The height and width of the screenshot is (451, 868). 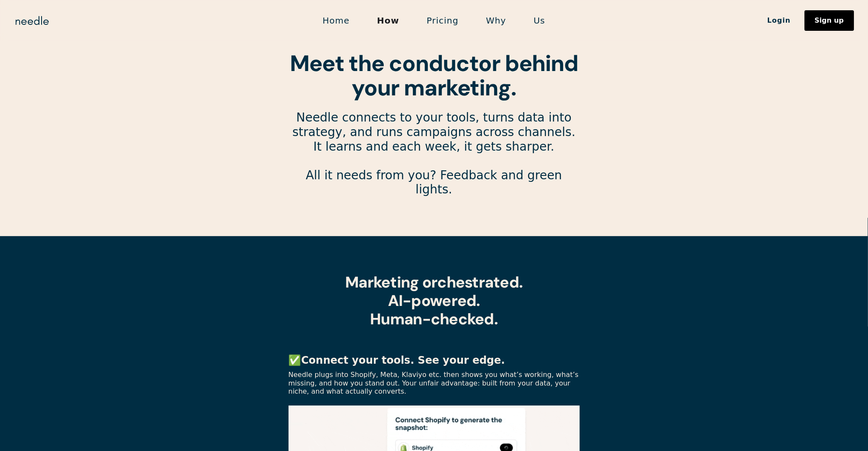 I want to click on div: Sign up, so click(x=829, y=21).